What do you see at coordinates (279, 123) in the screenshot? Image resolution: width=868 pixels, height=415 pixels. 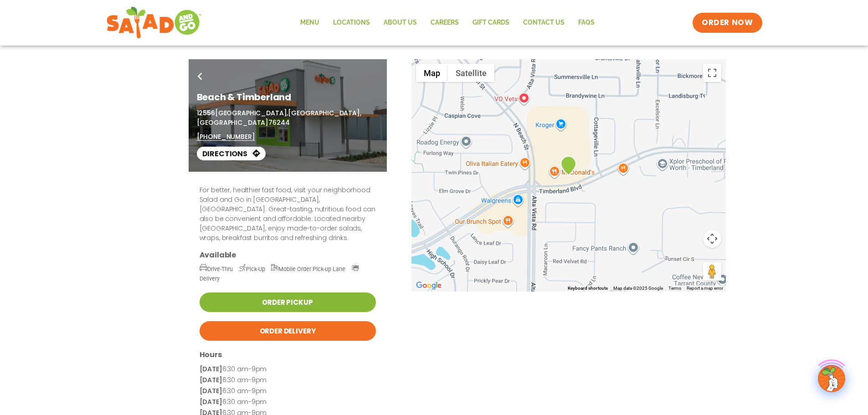 I see `span: 76244` at bounding box center [279, 123].